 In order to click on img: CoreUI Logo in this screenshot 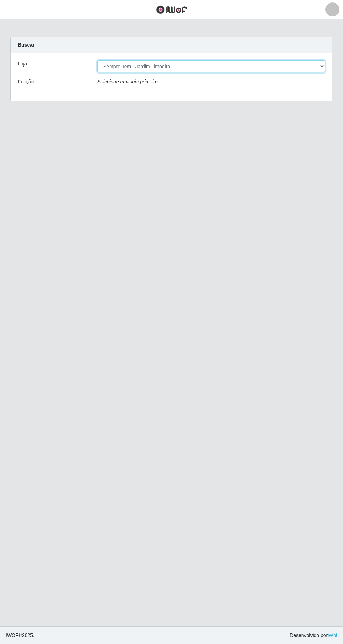, I will do `click(172, 10)`.